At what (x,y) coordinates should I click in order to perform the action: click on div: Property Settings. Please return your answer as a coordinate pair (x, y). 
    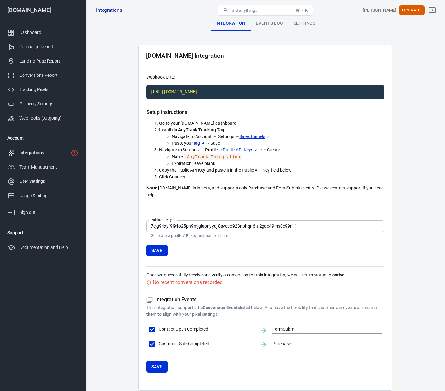
    Looking at the image, I should click on (49, 104).